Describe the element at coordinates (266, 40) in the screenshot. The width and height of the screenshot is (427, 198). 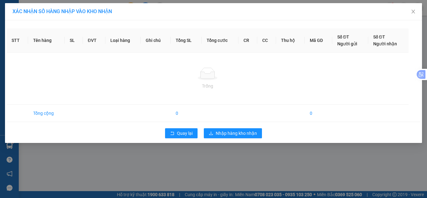
I see `th: CC` at that location.